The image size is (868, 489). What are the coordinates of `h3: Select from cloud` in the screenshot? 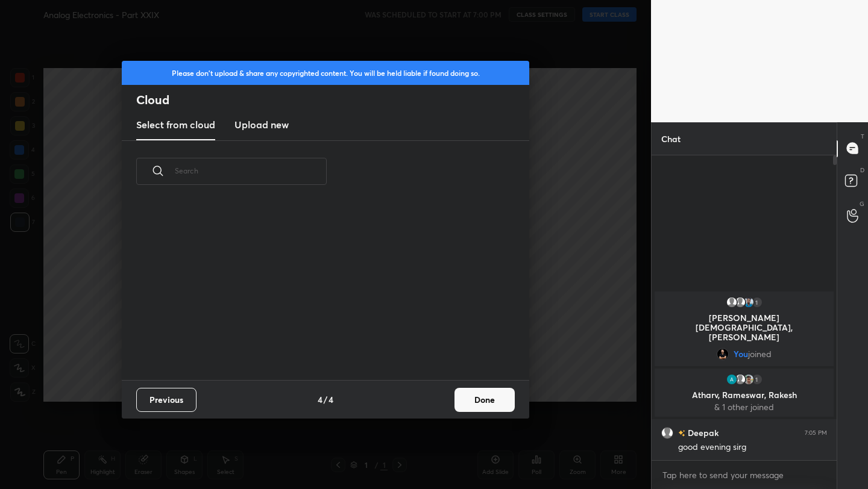 It's located at (176, 125).